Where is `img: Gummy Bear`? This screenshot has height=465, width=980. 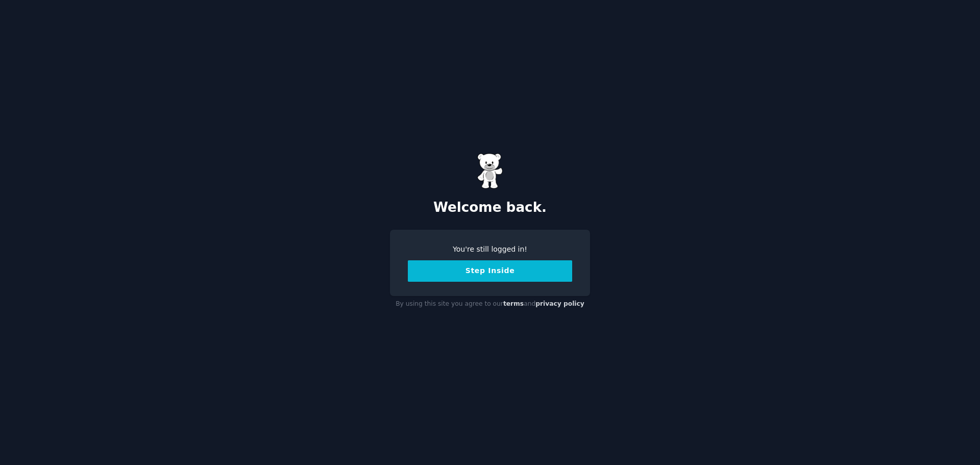
img: Gummy Bear is located at coordinates (490, 171).